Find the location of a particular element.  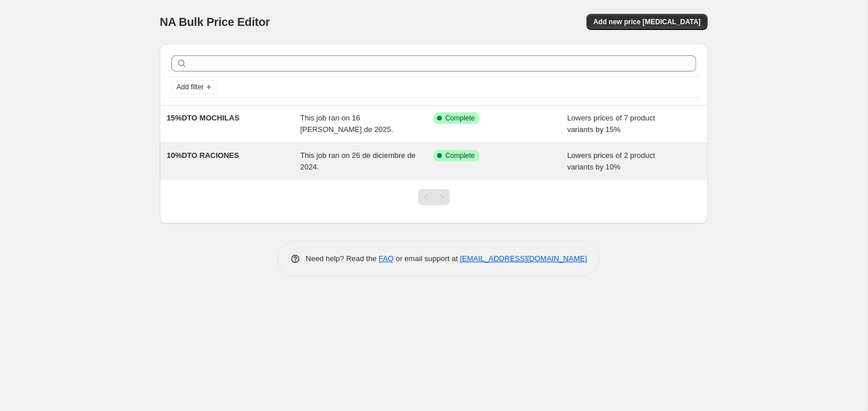

span: 15%DTO MOCHILAS is located at coordinates (203, 117).